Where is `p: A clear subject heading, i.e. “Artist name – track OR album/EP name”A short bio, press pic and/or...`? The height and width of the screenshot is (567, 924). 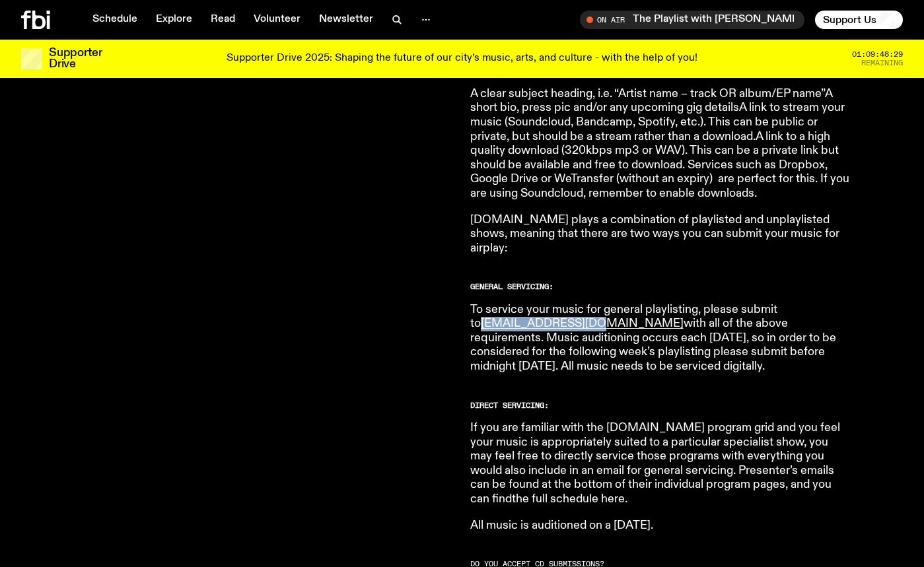
p: A clear subject heading, i.e. “Artist name – track OR album/EP name”A short bio, press pic and/or... is located at coordinates (660, 144).